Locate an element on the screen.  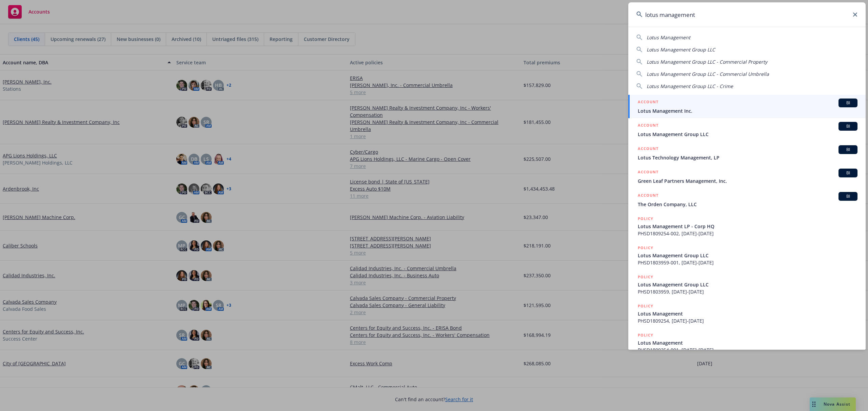
span: Lotus Technology Management, LP is located at coordinates (748, 157).